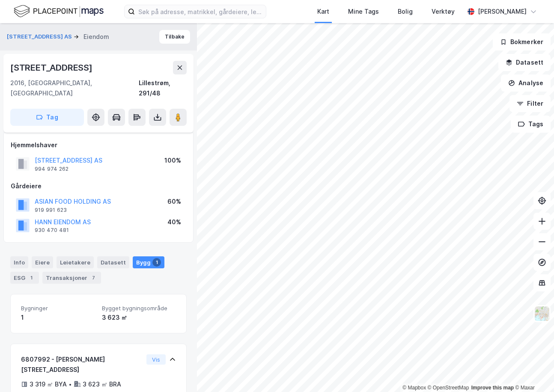  What do you see at coordinates (47, 117) in the screenshot?
I see `button: Tag` at bounding box center [47, 117].